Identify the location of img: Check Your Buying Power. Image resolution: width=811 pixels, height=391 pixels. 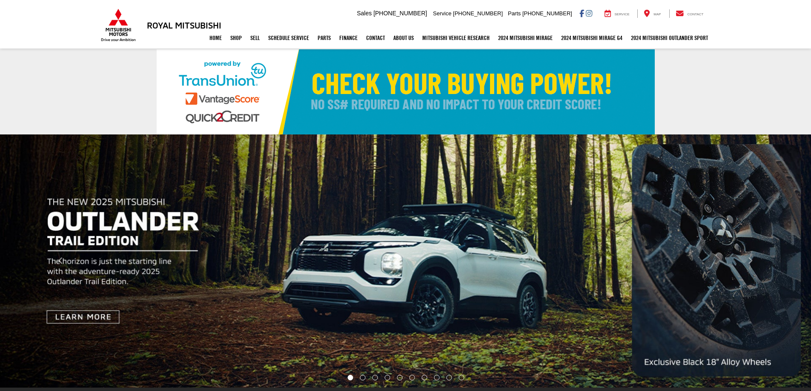
(406, 92).